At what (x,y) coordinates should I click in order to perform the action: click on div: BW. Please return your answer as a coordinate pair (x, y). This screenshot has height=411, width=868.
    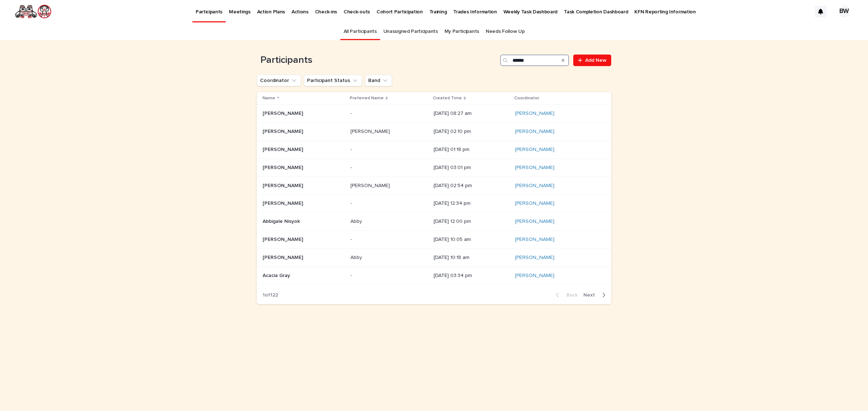
    Looking at the image, I should click on (844, 12).